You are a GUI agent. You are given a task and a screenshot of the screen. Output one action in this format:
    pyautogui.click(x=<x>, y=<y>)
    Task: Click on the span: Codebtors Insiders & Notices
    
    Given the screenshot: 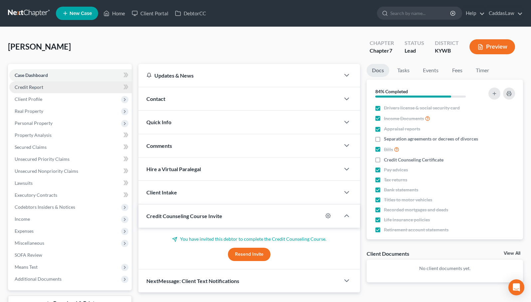 What is the action you would take?
    pyautogui.click(x=45, y=207)
    